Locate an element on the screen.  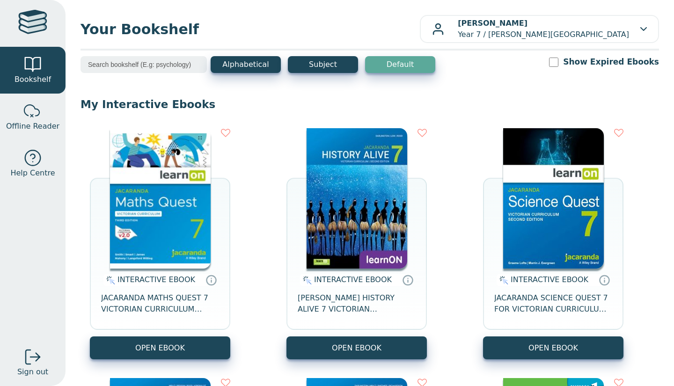
button: Subject is located at coordinates (323, 65).